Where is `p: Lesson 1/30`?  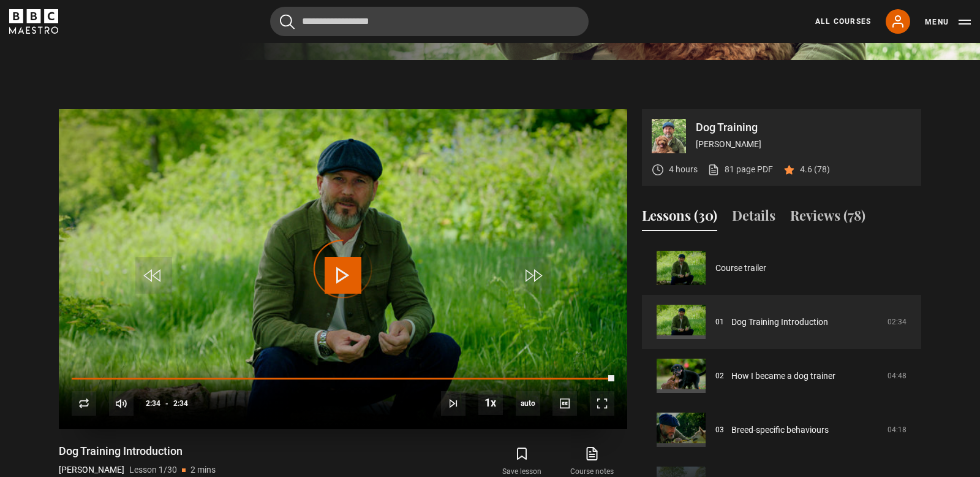
p: Lesson 1/30 is located at coordinates (153, 470).